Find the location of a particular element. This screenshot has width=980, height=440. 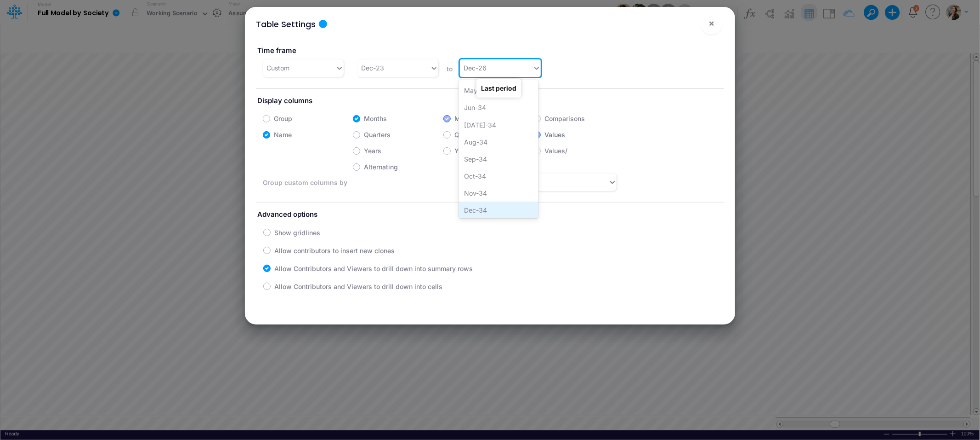

label: Values/ is located at coordinates (556, 150).